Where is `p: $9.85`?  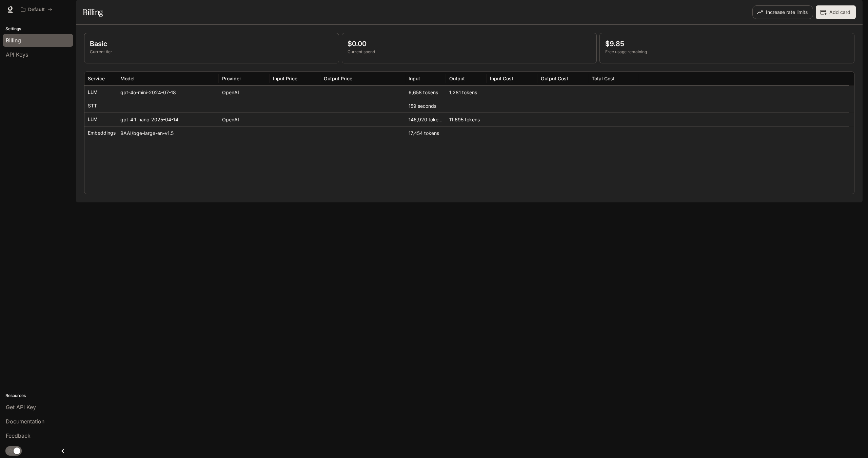
p: $9.85 is located at coordinates (727, 44).